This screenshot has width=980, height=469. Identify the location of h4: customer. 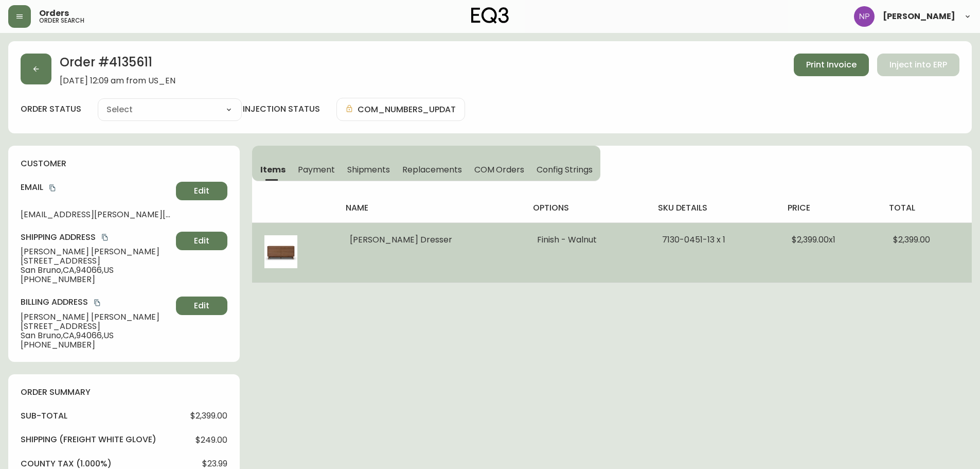
(124, 164).